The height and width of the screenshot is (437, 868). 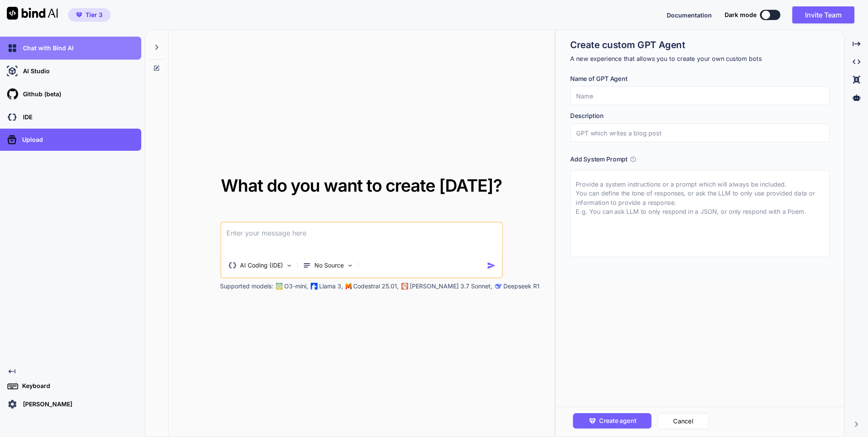 I want to click on img: Bind AI, so click(x=32, y=13).